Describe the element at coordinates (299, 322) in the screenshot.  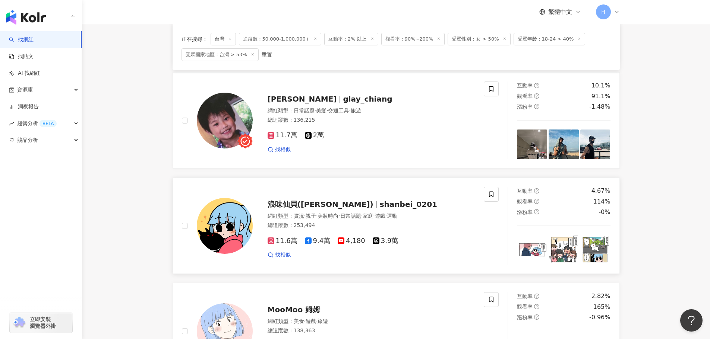
I see `span: 美食` at that location.